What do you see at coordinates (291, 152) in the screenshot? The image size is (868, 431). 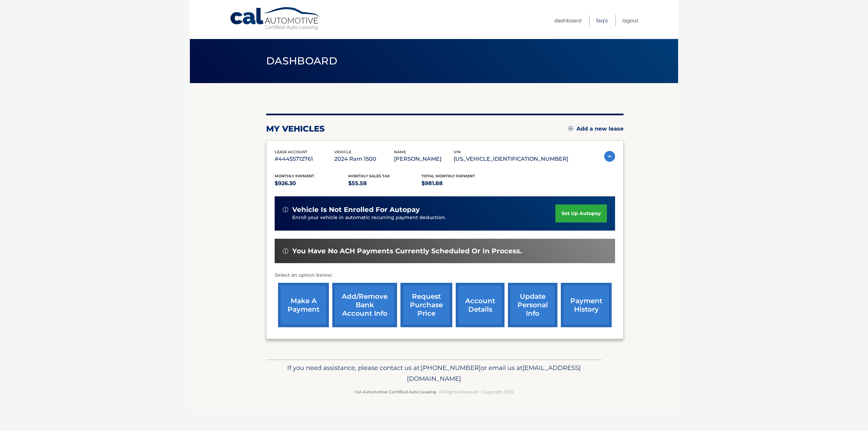 I see `span: lease account` at bounding box center [291, 152].